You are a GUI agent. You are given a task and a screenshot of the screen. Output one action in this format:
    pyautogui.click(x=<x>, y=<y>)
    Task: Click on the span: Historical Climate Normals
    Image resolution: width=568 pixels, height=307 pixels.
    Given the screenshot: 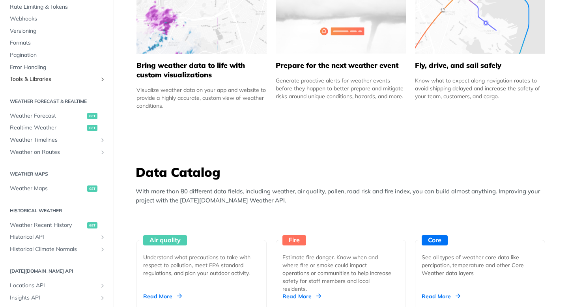 What is the action you would take?
    pyautogui.click(x=54, y=249)
    